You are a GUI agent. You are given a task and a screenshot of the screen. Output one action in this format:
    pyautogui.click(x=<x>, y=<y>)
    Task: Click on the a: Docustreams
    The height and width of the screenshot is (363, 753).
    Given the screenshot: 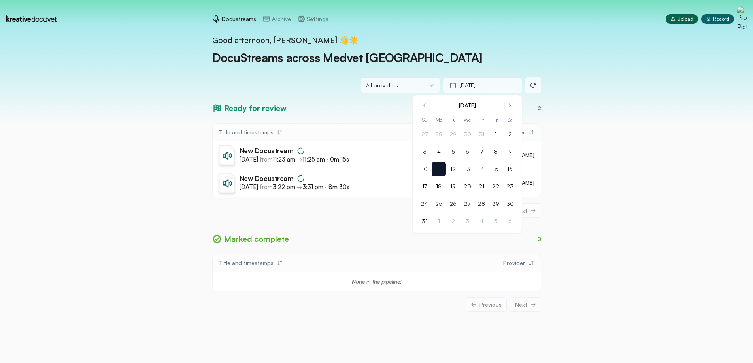 What is the action you would take?
    pyautogui.click(x=234, y=19)
    